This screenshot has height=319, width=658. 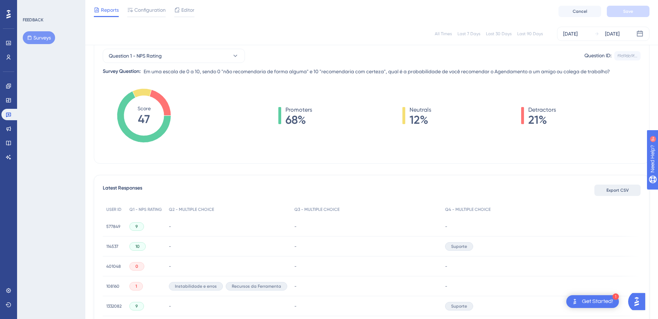 I want to click on button: Save, so click(x=628, y=11).